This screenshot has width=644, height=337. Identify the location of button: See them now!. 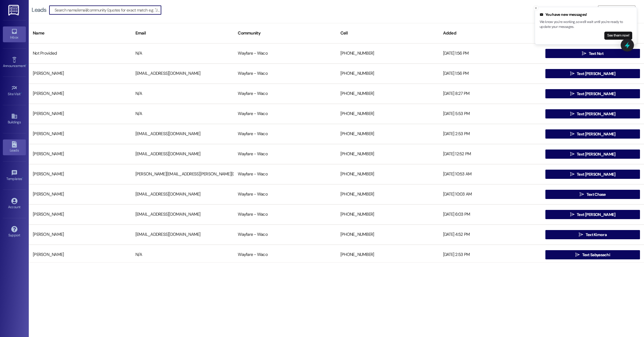
(618, 36).